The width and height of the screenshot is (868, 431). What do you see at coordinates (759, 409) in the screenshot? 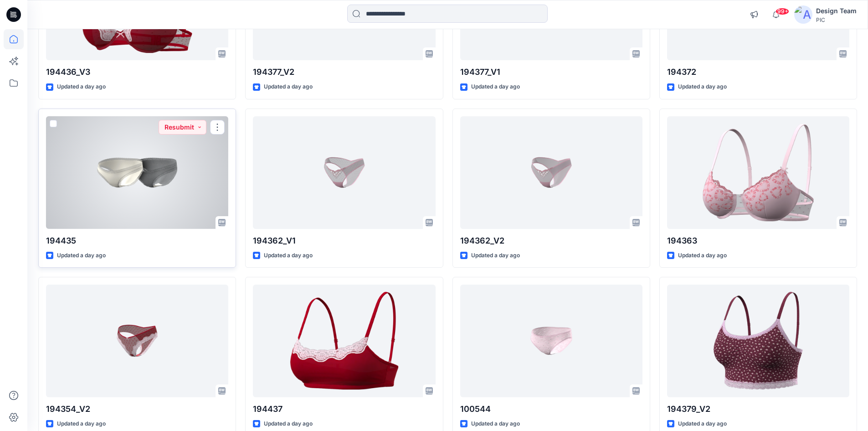
I see `p: 194379_V2` at bounding box center [759, 409].